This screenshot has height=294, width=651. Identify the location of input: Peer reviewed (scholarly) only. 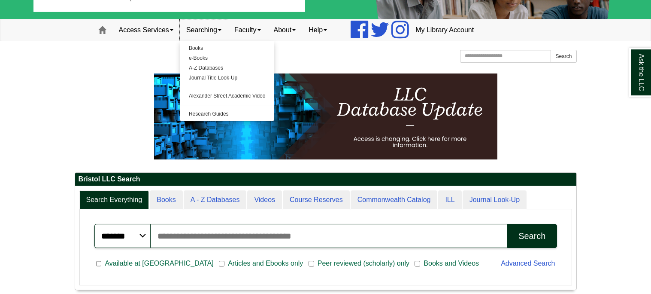
(311, 263).